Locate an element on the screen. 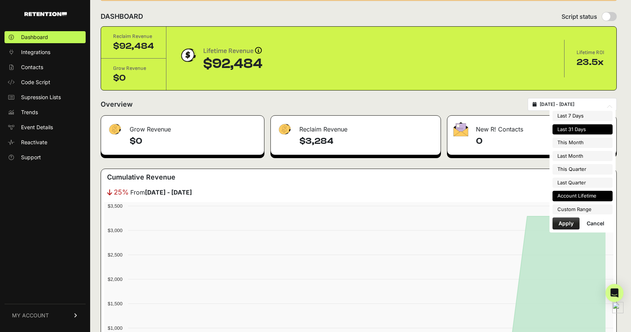  h4: $3,284 is located at coordinates (367, 141).